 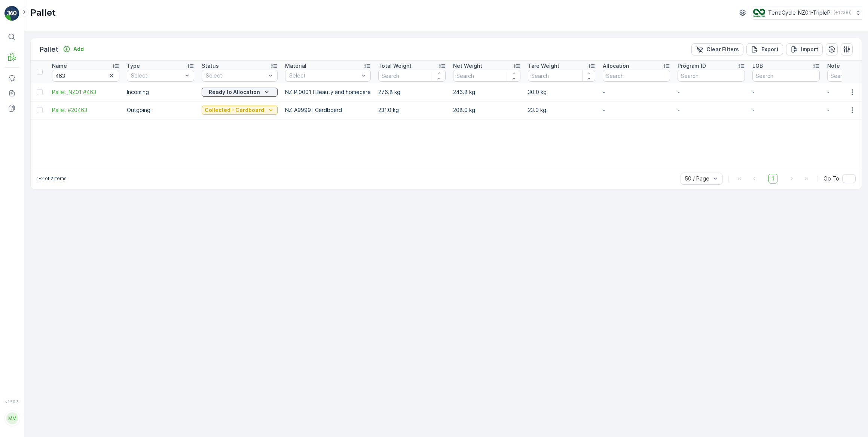 What do you see at coordinates (85, 110) in the screenshot?
I see `a: Pallet #20463` at bounding box center [85, 110].